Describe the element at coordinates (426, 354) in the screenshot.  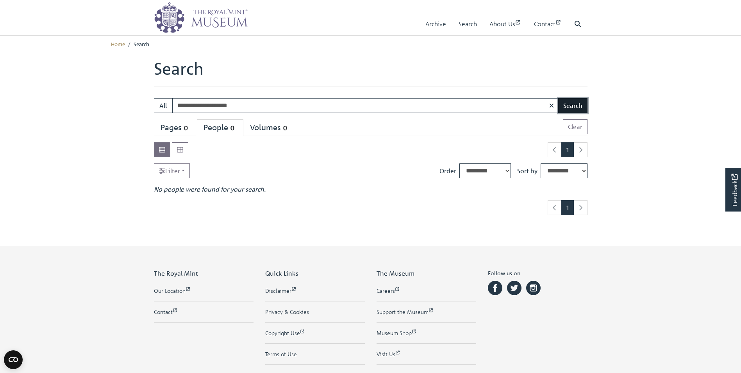
I see `a: Visit Us` at that location.